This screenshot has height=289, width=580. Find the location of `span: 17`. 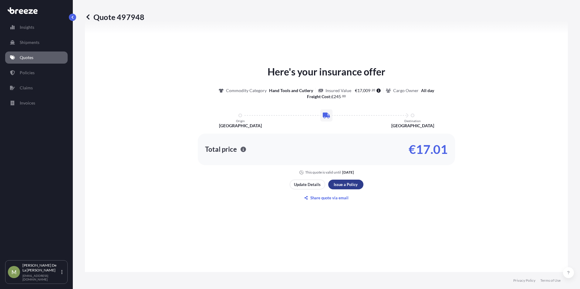

span: 17 is located at coordinates (359, 91).